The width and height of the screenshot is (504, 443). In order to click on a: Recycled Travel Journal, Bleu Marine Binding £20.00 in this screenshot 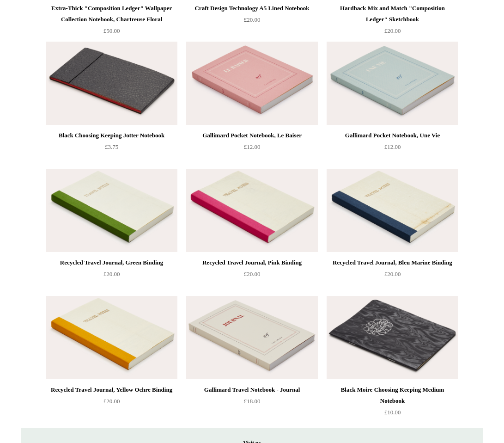, I will do `click(392, 276)`.